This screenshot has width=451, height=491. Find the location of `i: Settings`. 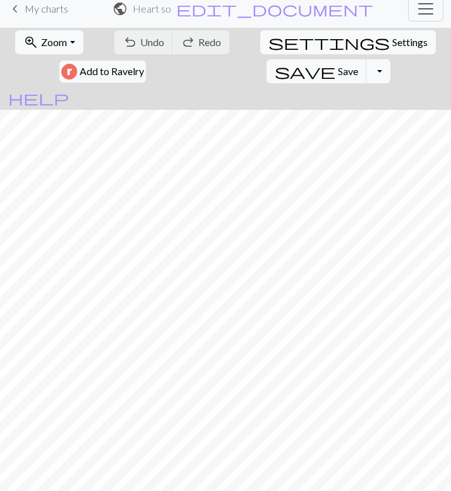

i: Settings is located at coordinates (329, 42).